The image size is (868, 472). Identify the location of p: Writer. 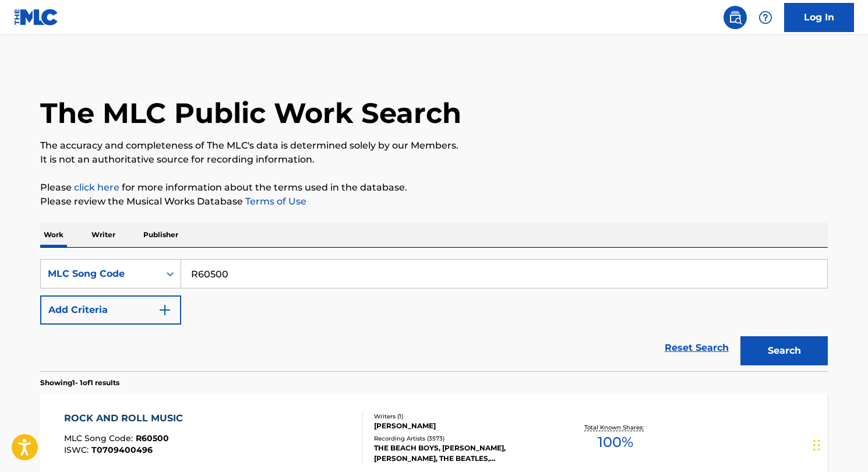
(103, 235).